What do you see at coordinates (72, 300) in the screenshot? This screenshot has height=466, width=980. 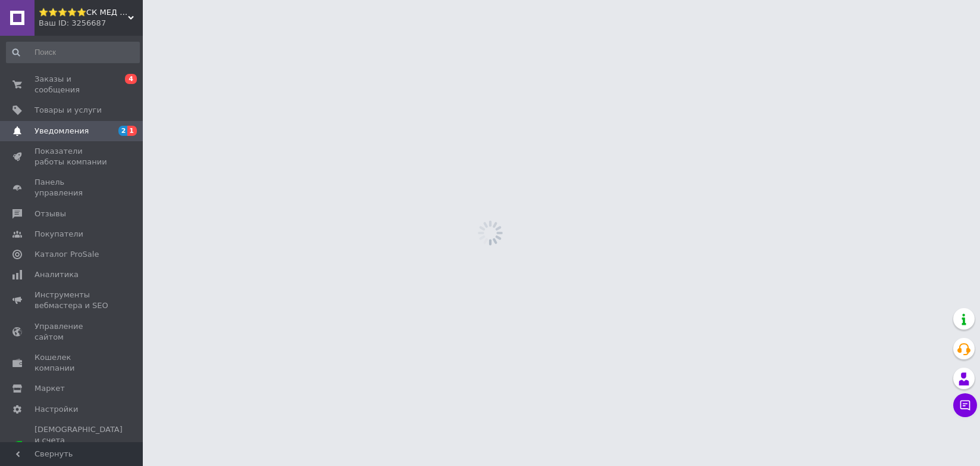 I see `span: Инструменты вебмастера и SEO` at bounding box center [72, 300].